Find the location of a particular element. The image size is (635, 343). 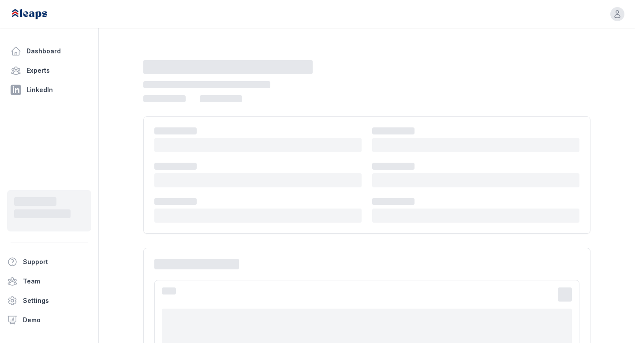

a: LinkedIn is located at coordinates (49, 90).